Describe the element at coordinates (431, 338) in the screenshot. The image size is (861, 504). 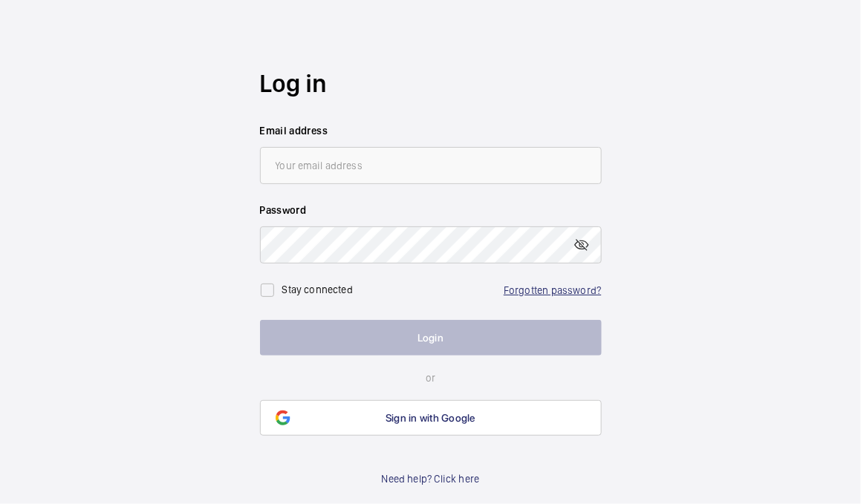
I see `button: Login` at that location.